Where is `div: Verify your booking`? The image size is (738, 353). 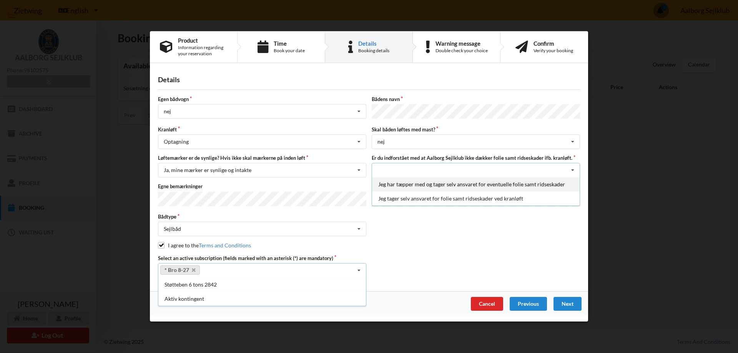
div: Verify your booking is located at coordinates (553, 51).